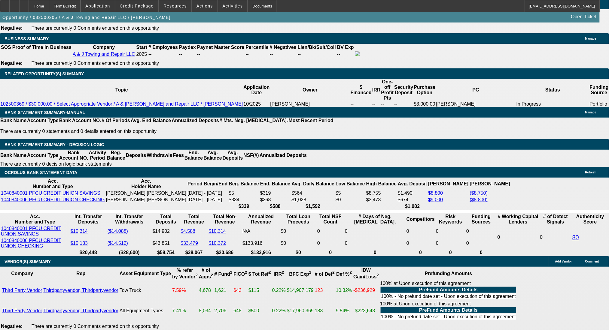 This screenshot has height=330, width=609. Describe the element at coordinates (194, 253) in the screenshot. I see `th: $38,067` at that location.